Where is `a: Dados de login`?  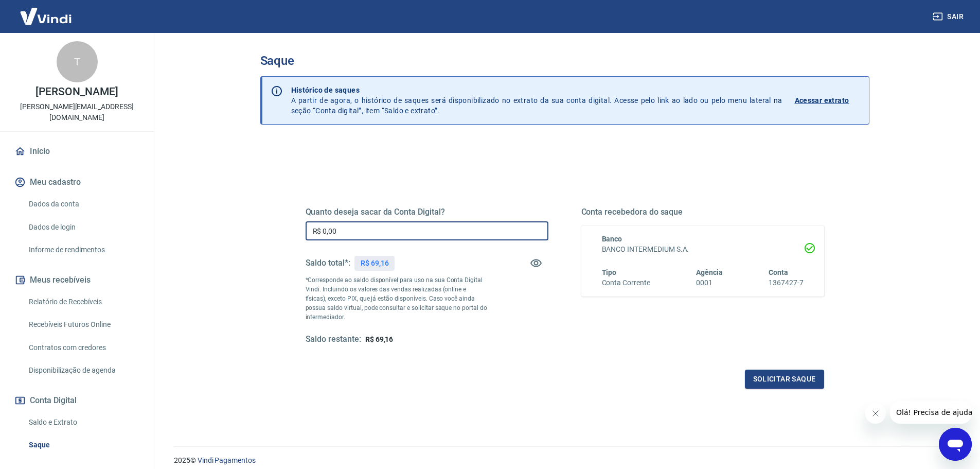 a: Dados de login is located at coordinates (83, 227).